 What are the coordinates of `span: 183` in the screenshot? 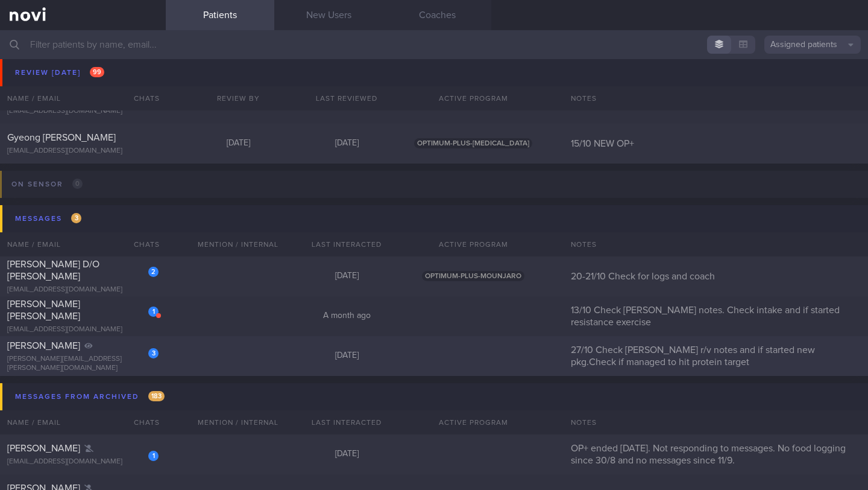 It's located at (156, 395).